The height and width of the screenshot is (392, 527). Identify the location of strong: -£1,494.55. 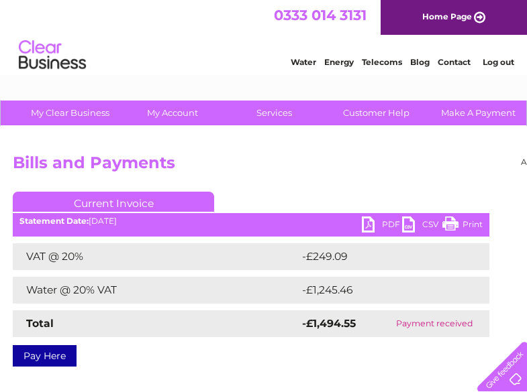
(329, 323).